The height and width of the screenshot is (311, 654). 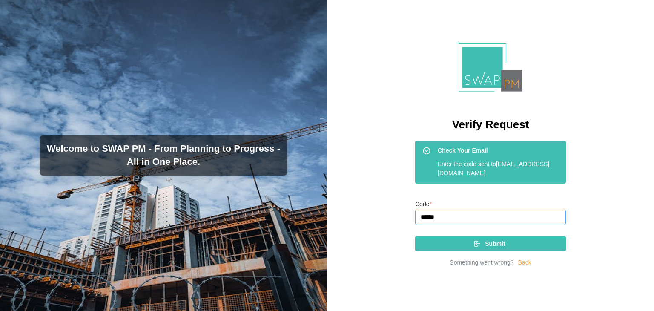 I want to click on h3: Welcome to SWAP PM - From Planning to Progress - All in One Place., so click(x=163, y=155).